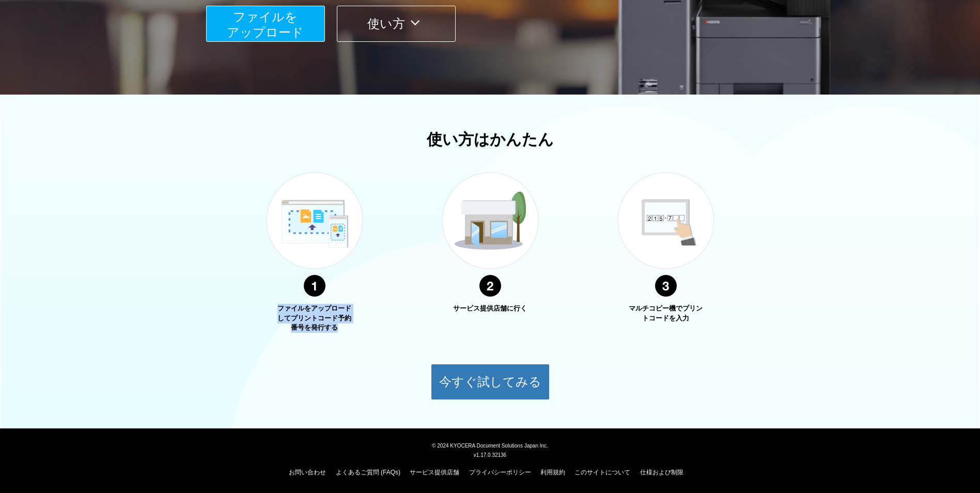  Describe the element at coordinates (396, 24) in the screenshot. I see `button: 使い方` at that location.